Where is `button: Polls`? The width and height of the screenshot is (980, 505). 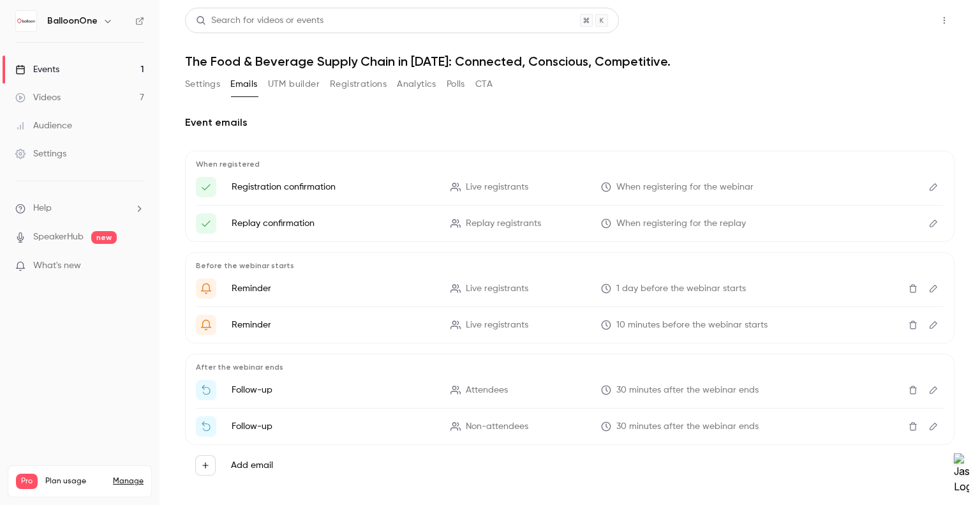 button: Polls is located at coordinates (456, 85).